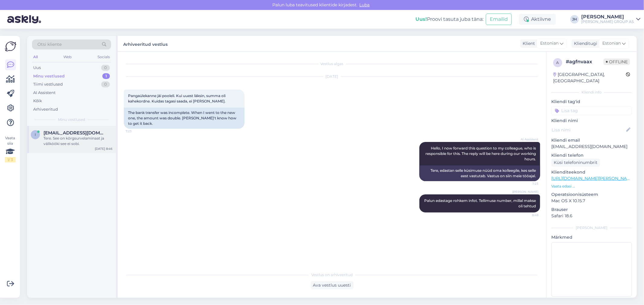 The image size is (644, 305). Describe the element at coordinates (592, 172) in the screenshot. I see `p: Klienditeekond` at that location.